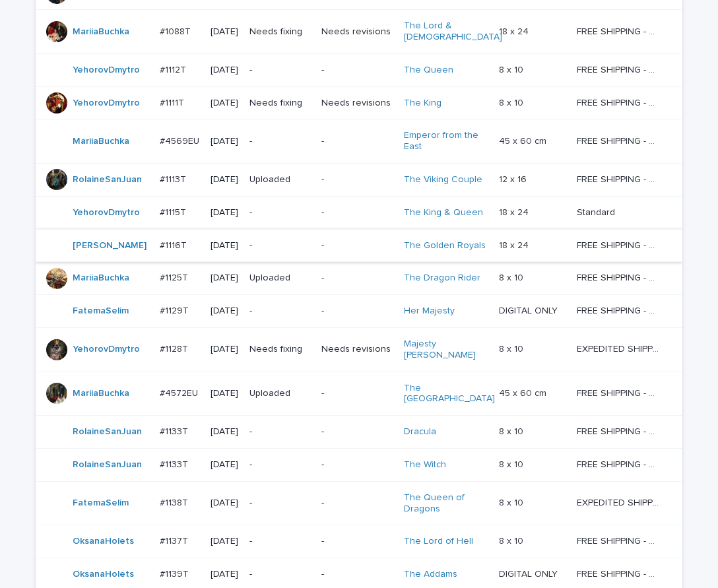 The height and width of the screenshot is (588, 718). What do you see at coordinates (176, 31) in the screenshot?
I see `p: #1088T` at bounding box center [176, 31].